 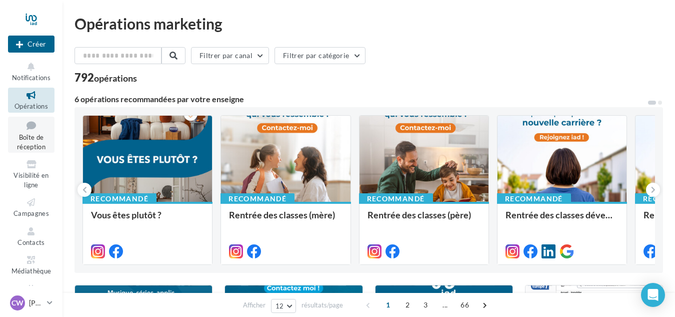 What do you see at coordinates (562, 220) in the screenshot?
I see `div: Rentrée des classes développement (conseillère)` at bounding box center [562, 220].